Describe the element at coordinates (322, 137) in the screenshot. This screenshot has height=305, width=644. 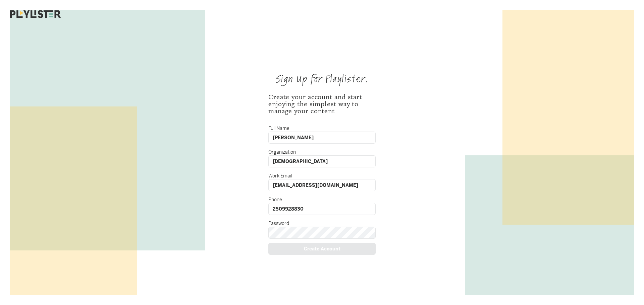
I see `input: Full Name` at that location.